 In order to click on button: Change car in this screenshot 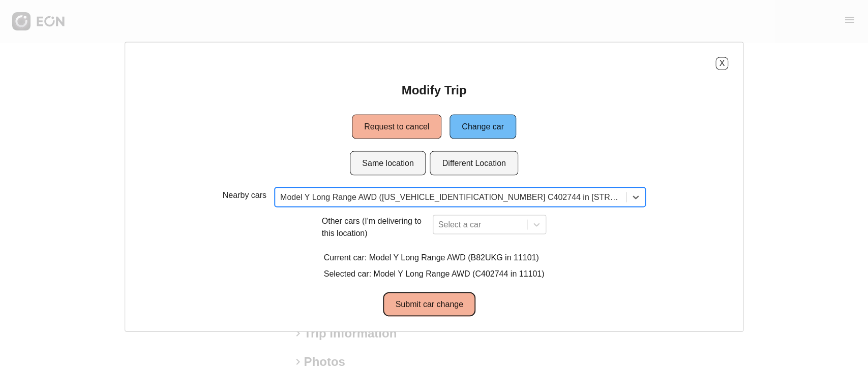, I will do `click(482, 126)`.